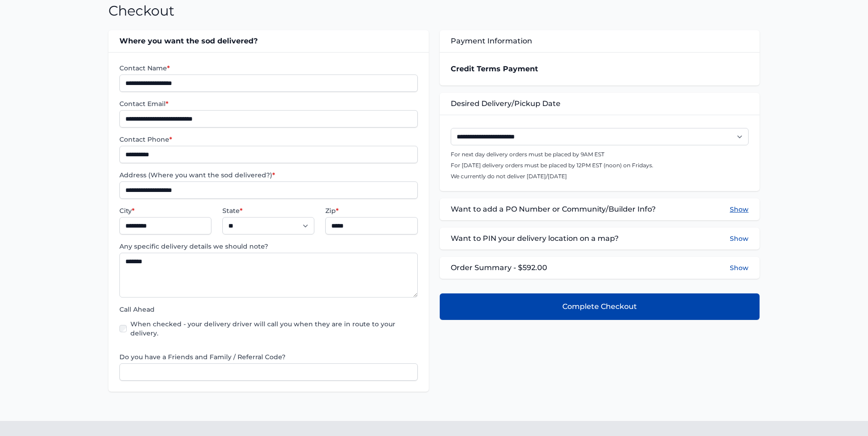 The width and height of the screenshot is (868, 436). I want to click on span: Order Summary - $592.00, so click(499, 268).